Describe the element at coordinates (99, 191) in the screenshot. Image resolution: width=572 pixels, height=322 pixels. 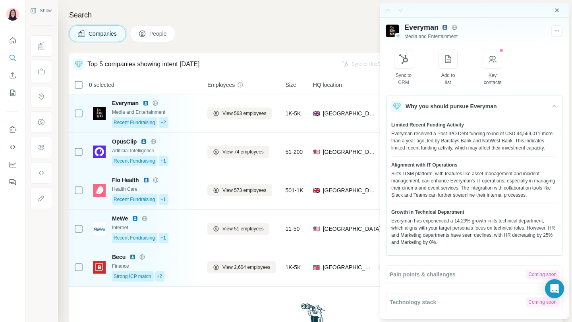
I see `img: Logo of Flo Health` at that location.